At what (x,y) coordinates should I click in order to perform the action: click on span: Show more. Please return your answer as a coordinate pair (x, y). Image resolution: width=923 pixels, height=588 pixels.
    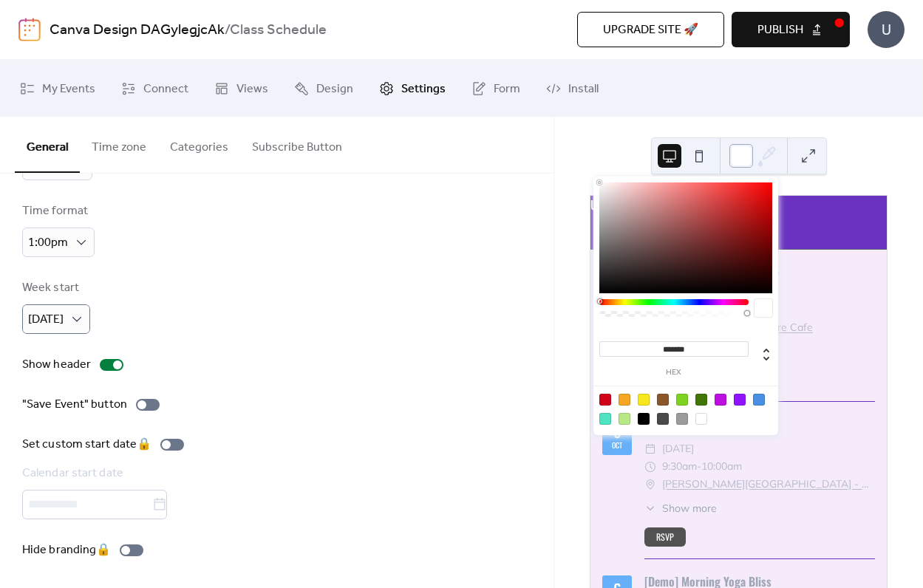
    Looking at the image, I should click on (689, 509).